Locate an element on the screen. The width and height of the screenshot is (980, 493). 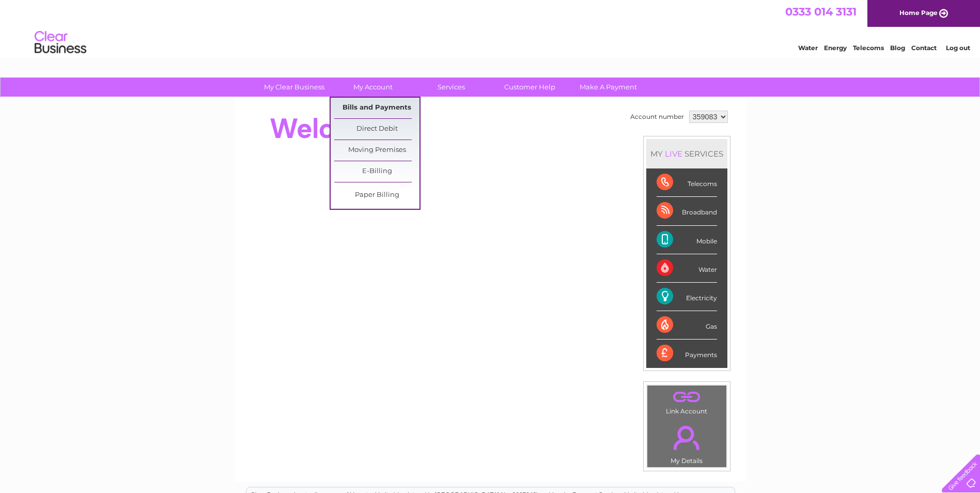
a: Log out is located at coordinates (958, 48).